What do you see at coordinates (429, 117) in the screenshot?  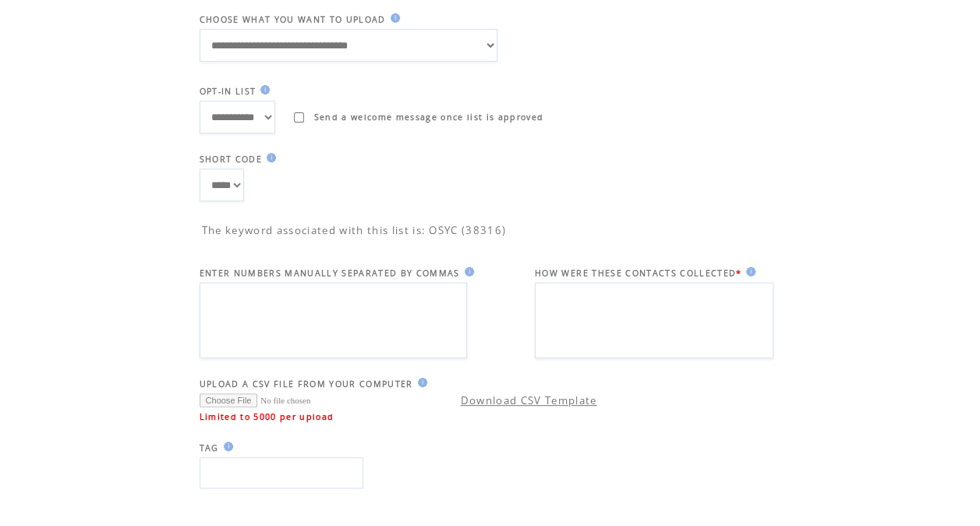 I see `span: Send a welcome message once list is approved` at bounding box center [429, 117].